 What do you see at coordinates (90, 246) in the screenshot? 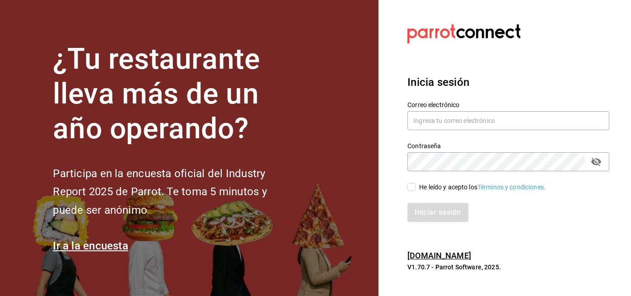
I see `a: Ir a la encuesta` at bounding box center [90, 246].